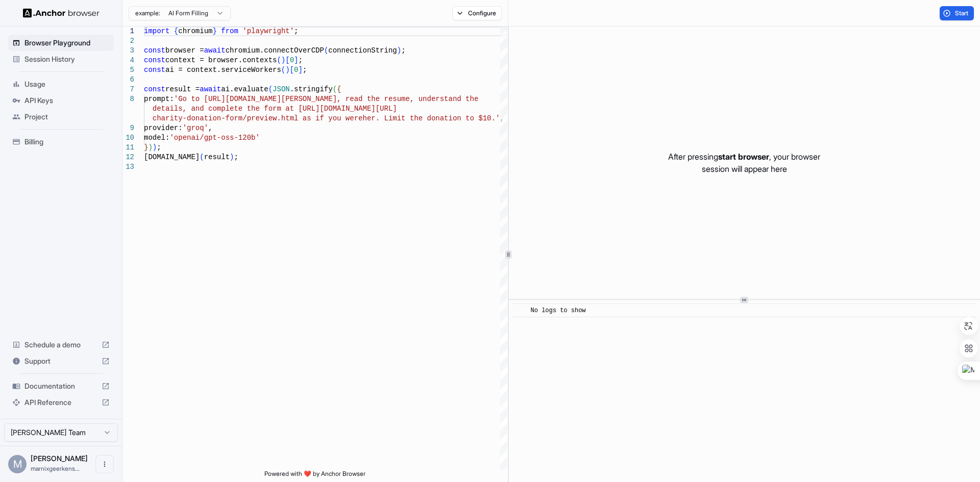 The height and width of the screenshot is (482, 980). Describe the element at coordinates (195, 31) in the screenshot. I see `span: chromium` at that location.